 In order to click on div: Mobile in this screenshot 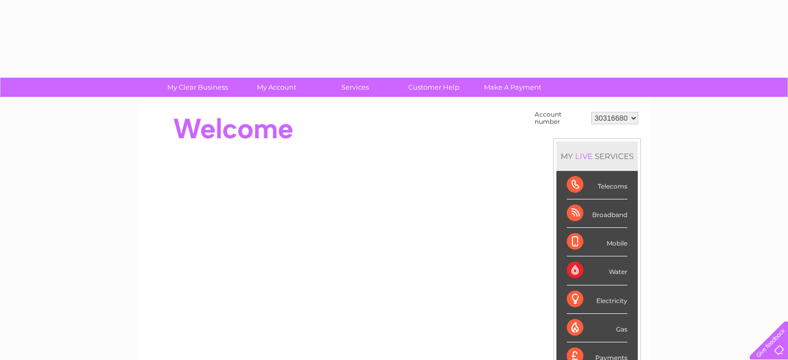, I will do `click(597, 242)`.